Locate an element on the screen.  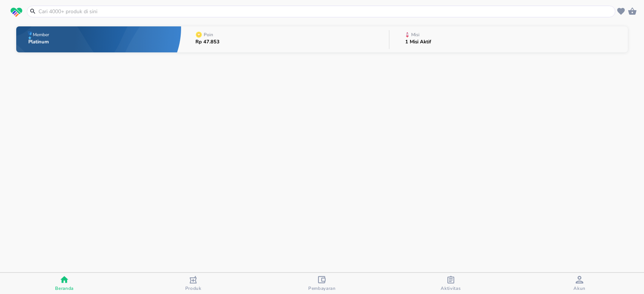
button: Produk is located at coordinates (193, 284).